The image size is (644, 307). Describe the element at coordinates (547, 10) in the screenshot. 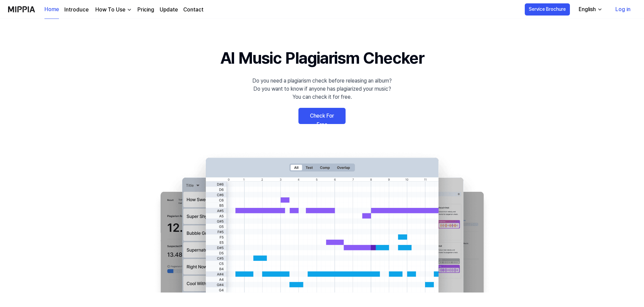

I see `button: Service Brochure` at that location.